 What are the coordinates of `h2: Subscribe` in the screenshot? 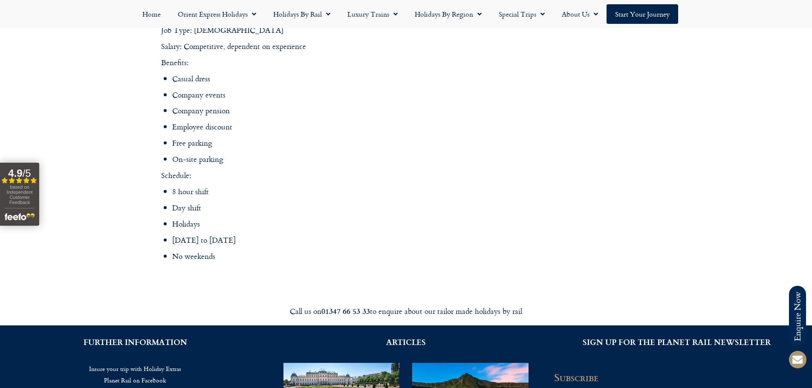 It's located at (620, 378).